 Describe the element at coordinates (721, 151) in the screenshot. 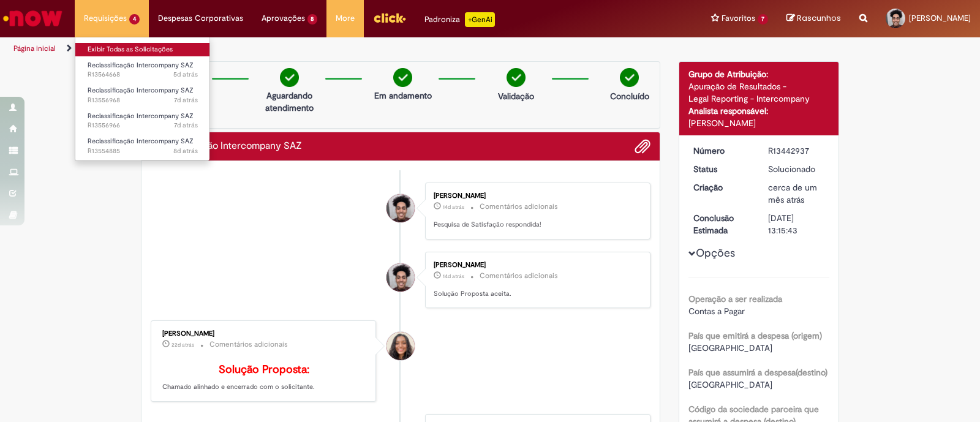

I see `dt: Número` at that location.